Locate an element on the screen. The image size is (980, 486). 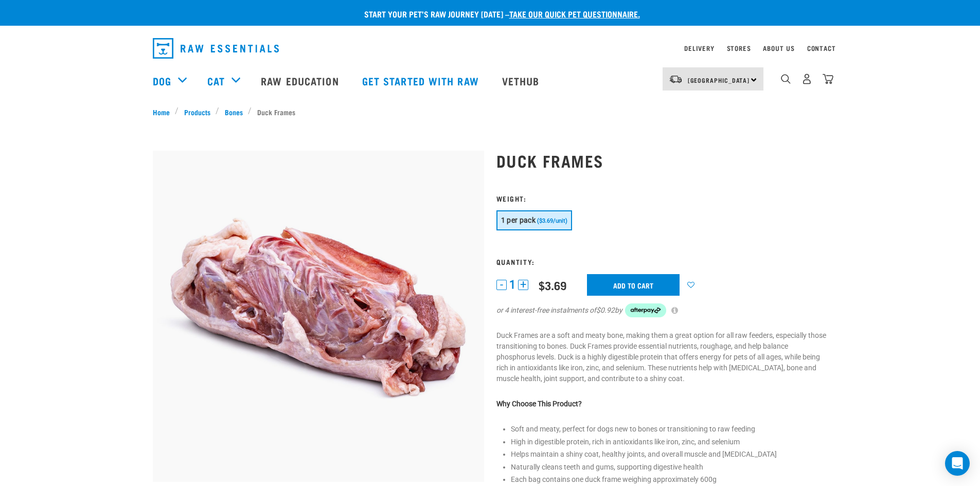
h3: Weight: is located at coordinates (662, 198).